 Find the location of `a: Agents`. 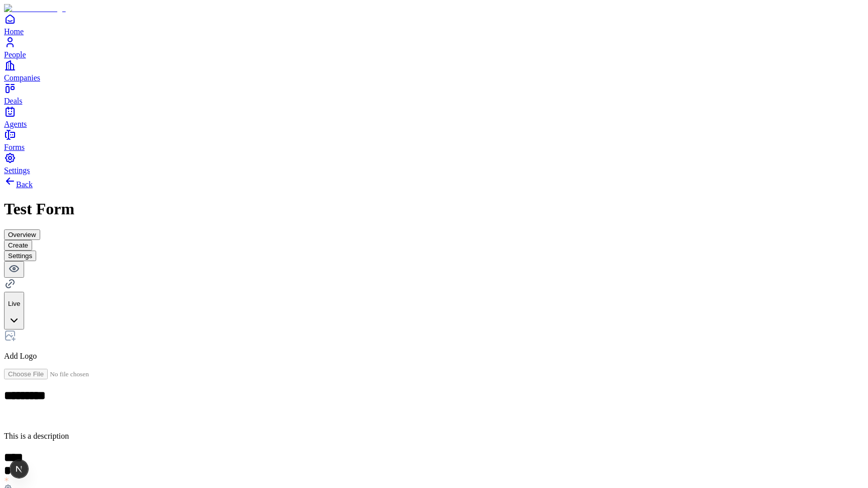

a: Agents is located at coordinates (434, 116).